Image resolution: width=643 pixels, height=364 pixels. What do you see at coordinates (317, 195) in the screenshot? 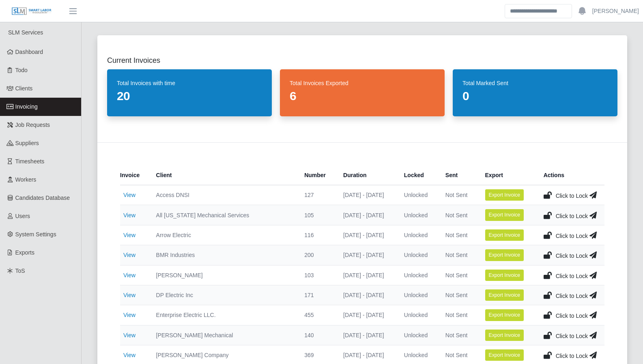
I see `td: 127` at bounding box center [317, 195].